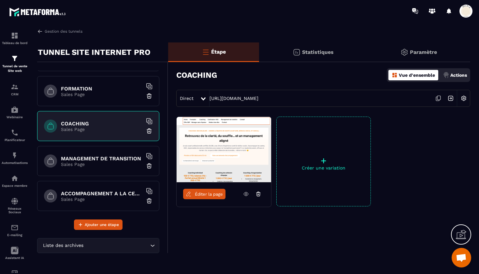  I want to click on p: Webinaire, so click(15, 117).